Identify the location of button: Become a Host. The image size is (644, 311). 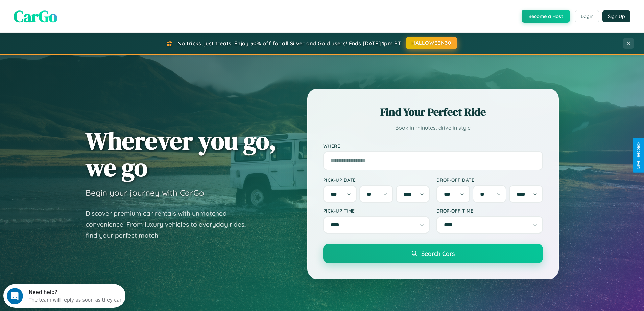
(546, 16).